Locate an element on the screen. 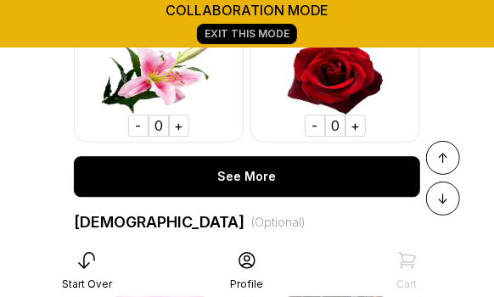 The height and width of the screenshot is (297, 494). div: Cart is located at coordinates (408, 284).